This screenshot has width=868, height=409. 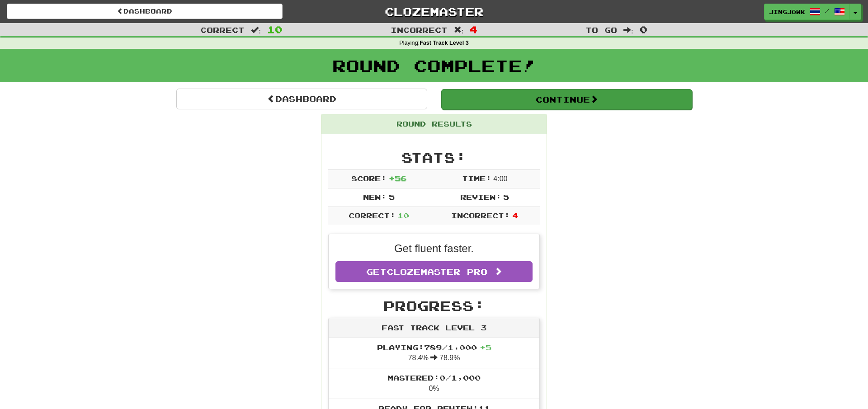 I want to click on span: jingjowk, so click(x=787, y=12).